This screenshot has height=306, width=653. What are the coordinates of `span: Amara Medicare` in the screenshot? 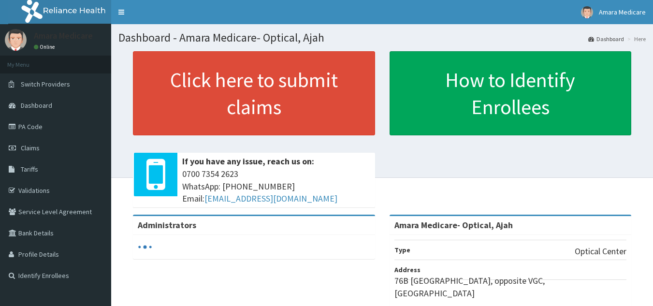 It's located at (622, 12).